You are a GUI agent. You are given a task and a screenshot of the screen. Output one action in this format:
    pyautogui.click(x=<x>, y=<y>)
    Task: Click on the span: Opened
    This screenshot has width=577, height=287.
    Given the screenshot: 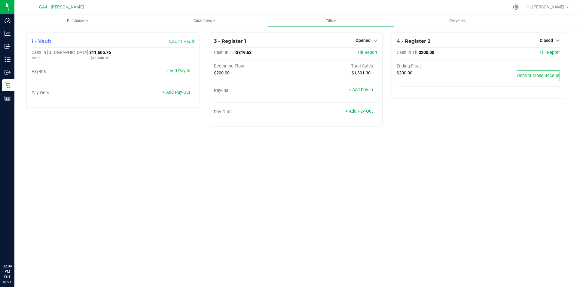 What is the action you would take?
    pyautogui.click(x=363, y=40)
    